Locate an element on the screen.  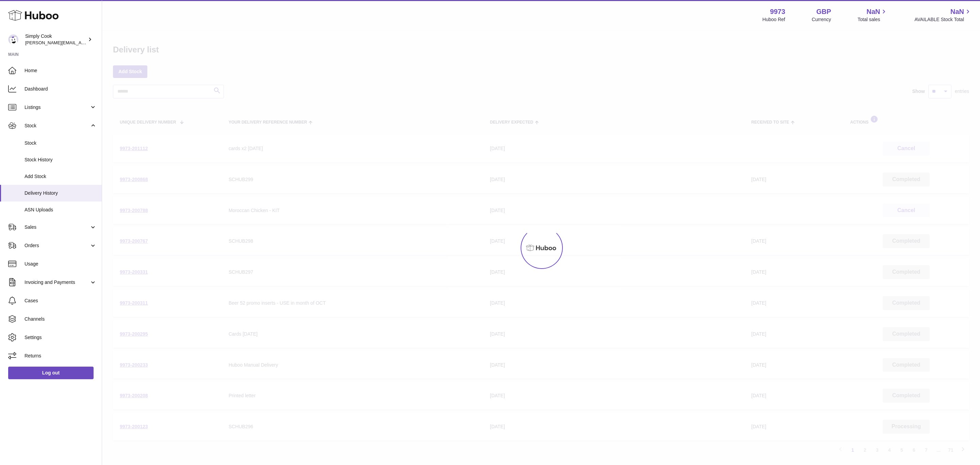
div: Huboo Ref is located at coordinates (774, 20).